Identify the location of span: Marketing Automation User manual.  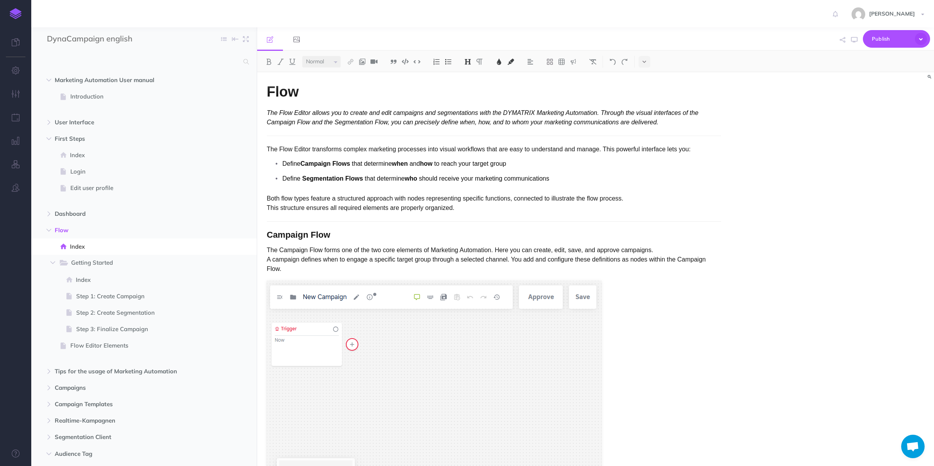
(127, 80).